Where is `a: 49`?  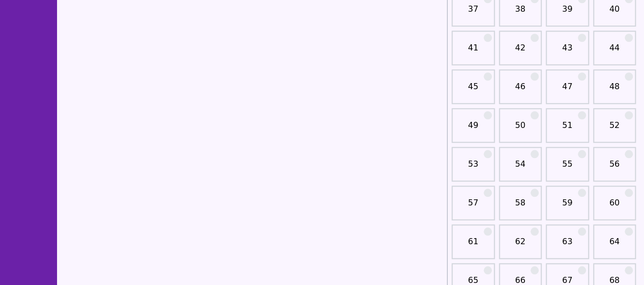
a: 49 is located at coordinates (473, 130).